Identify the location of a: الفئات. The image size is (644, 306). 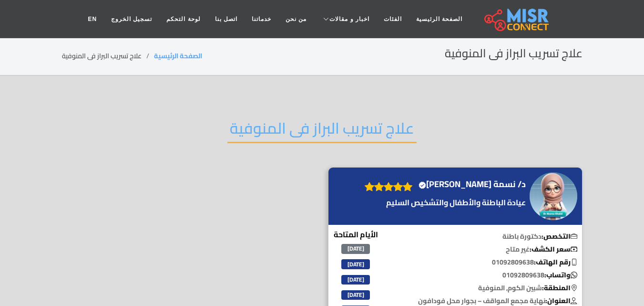
(393, 19).